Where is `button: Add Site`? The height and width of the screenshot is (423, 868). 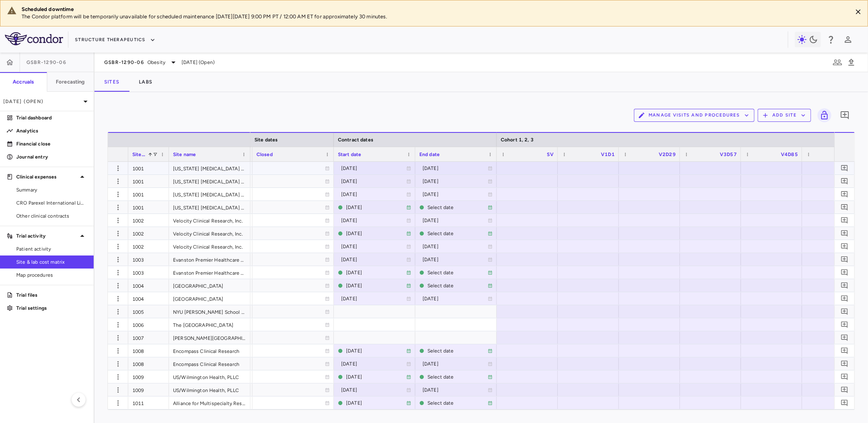
button: Add Site is located at coordinates (784, 115).